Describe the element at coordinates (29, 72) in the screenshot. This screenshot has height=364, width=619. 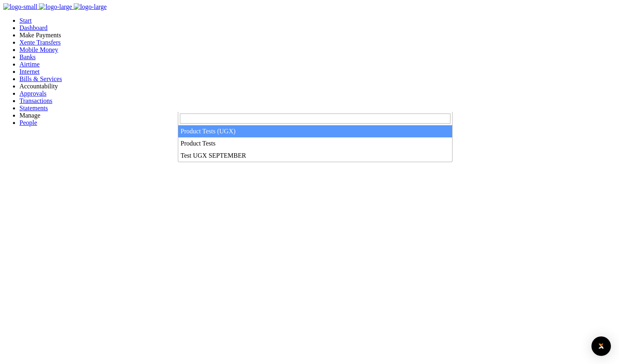
I see `span: Internet` at that location.